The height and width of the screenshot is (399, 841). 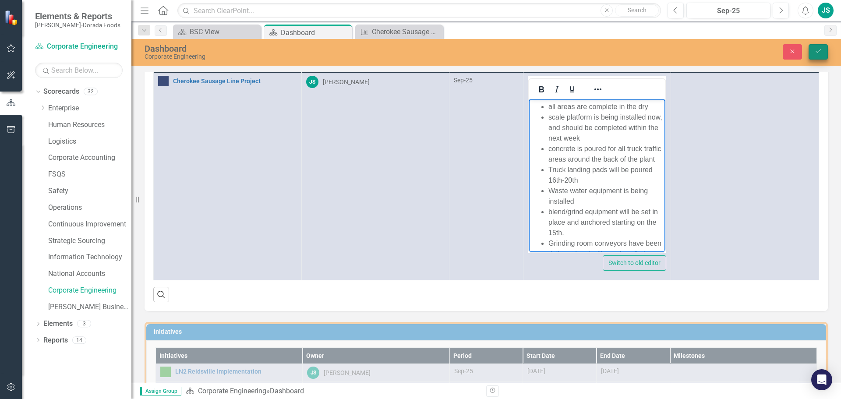 I want to click on span: Elements & Reports, so click(x=78, y=16).